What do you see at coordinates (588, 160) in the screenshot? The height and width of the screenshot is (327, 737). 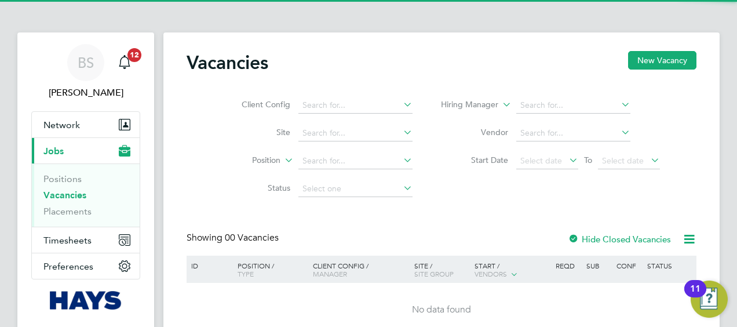 I see `span: To` at bounding box center [588, 160].